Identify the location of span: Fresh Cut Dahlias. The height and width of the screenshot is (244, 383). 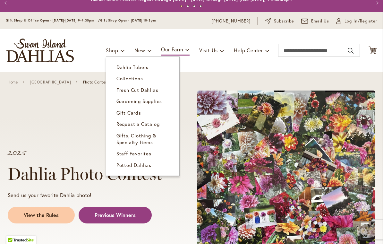
(137, 90).